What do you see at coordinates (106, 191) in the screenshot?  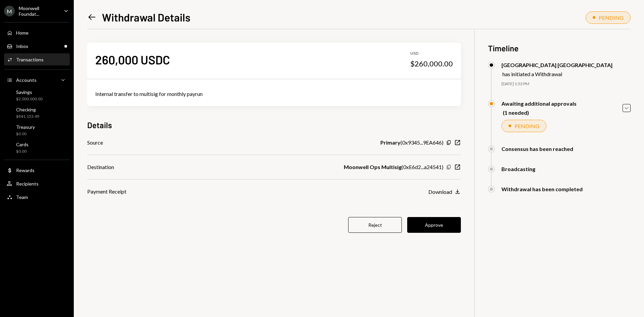 I see `div: Payment Receipt` at bounding box center [106, 191].